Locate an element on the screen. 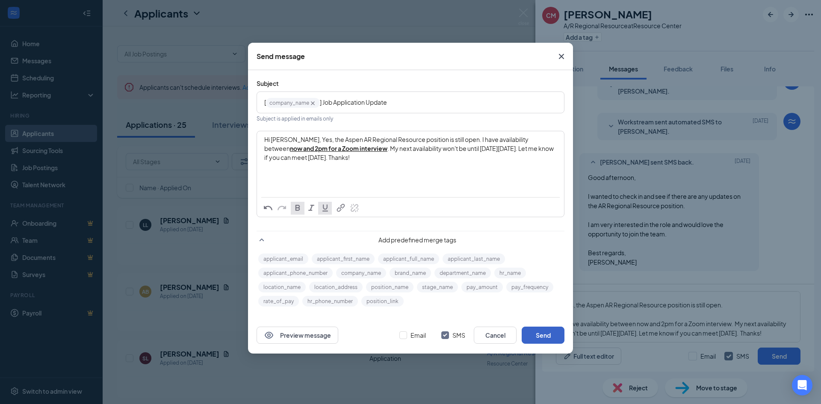  button: applicant_email is located at coordinates (283, 259).